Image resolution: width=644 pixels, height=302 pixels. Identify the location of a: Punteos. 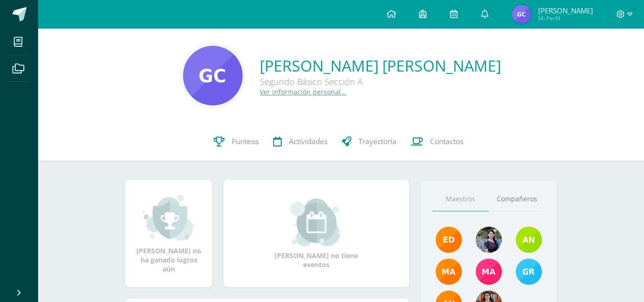
(236, 142).